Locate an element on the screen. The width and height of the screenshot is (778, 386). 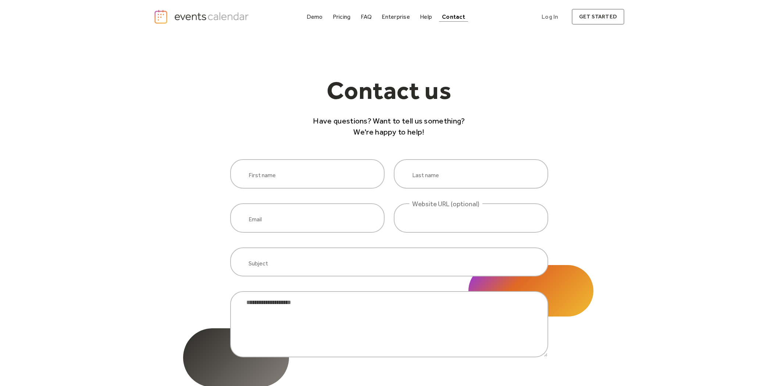
div: Demo is located at coordinates (315, 17).